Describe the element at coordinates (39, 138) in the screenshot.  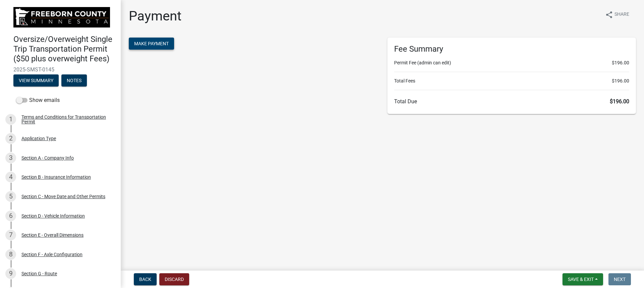
I see `div: Application Type` at that location.